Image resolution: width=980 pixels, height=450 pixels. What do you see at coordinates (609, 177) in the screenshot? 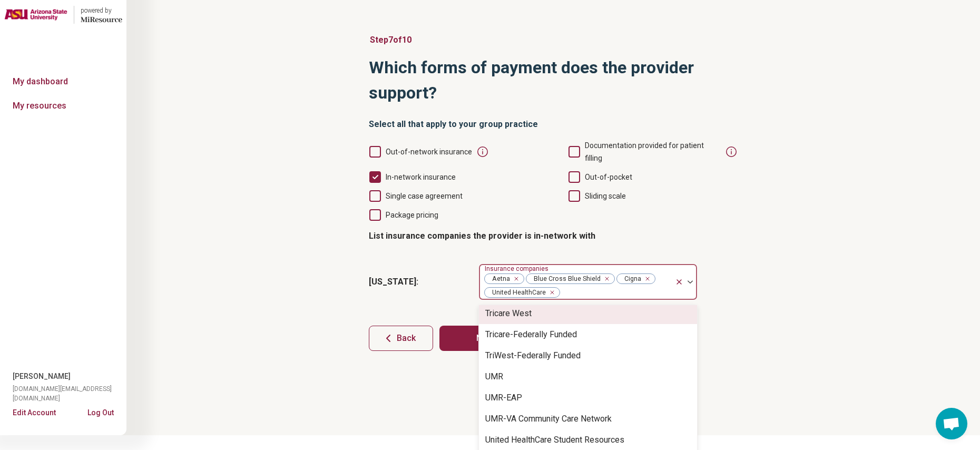
I see `span: Out-of-pocket` at bounding box center [609, 177].